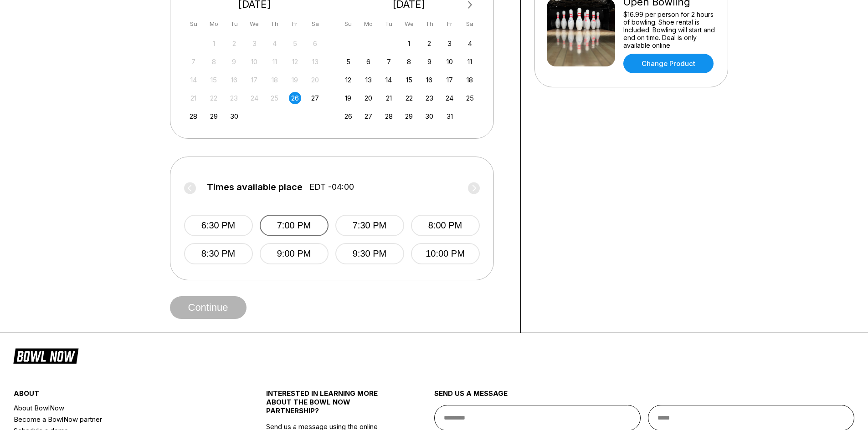 This screenshot has height=430, width=868. I want to click on a: Become a BowlNow partner, so click(119, 419).